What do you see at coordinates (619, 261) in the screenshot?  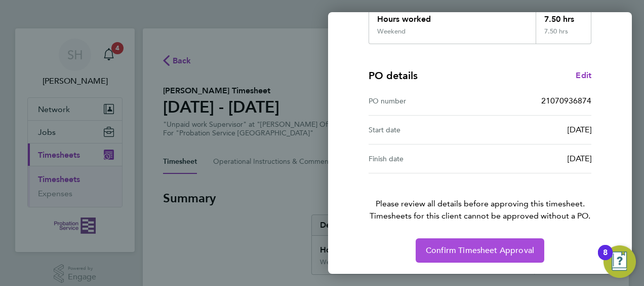 I see `button: Open Resource Center, 8 new notifications` at bounding box center [619, 261].